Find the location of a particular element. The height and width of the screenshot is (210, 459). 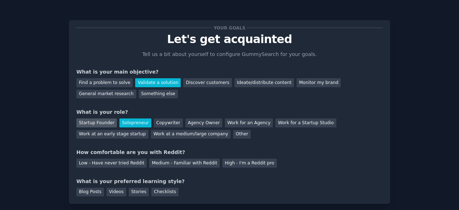

div: What is your role? is located at coordinates (229, 112).